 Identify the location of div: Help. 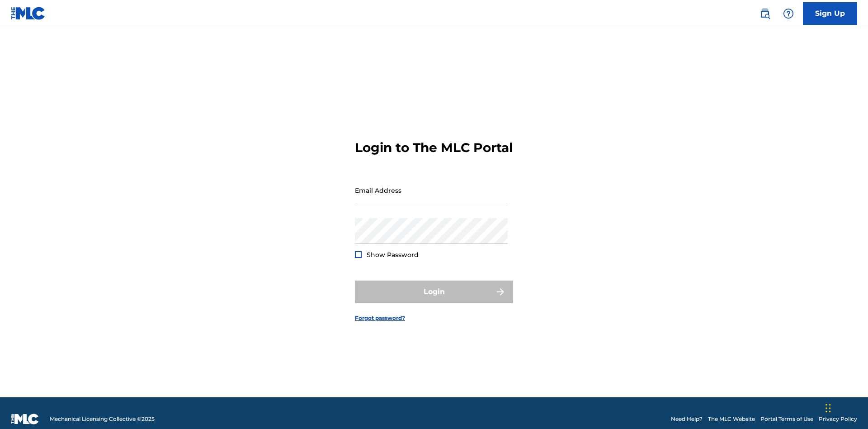
(789, 13).